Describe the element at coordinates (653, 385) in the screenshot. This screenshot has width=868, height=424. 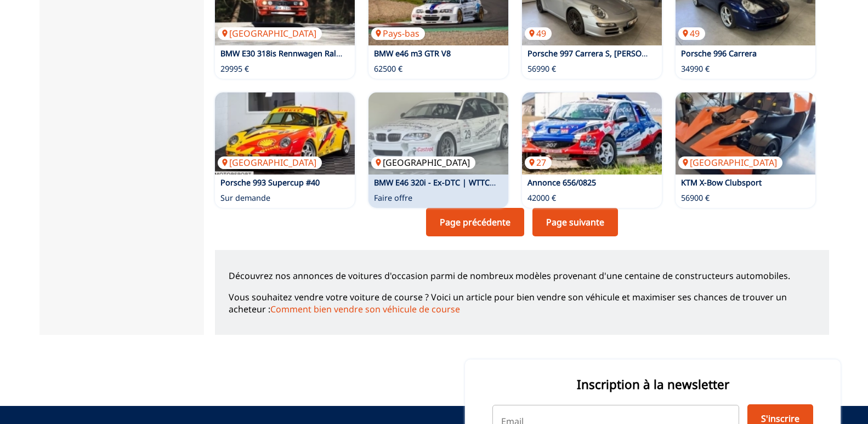
I see `p: Inscription à la newsletter` at that location.